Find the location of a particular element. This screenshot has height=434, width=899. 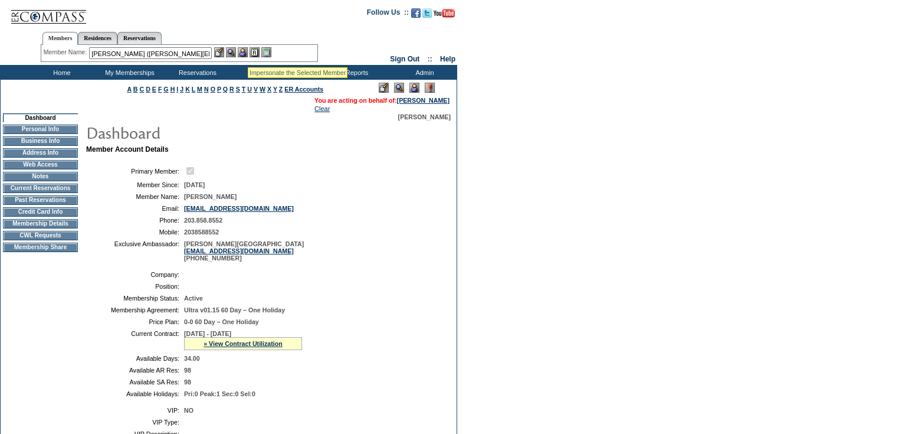

a: D is located at coordinates (148, 89).